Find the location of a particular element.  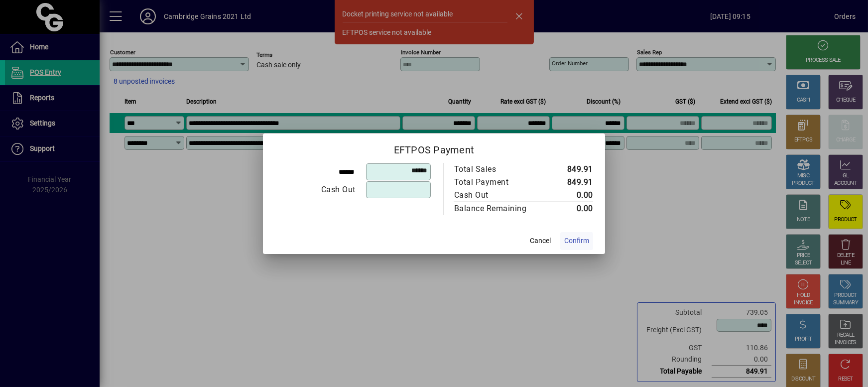

span: Cancel is located at coordinates (540, 241).